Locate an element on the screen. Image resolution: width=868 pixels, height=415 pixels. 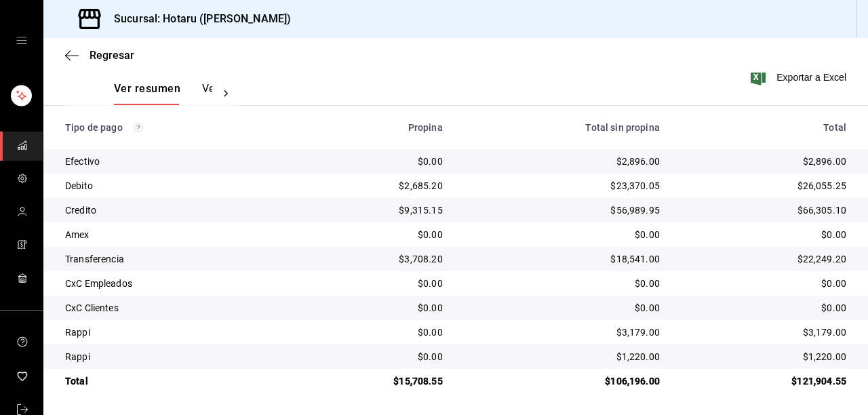
div: Credito is located at coordinates (173, 211).